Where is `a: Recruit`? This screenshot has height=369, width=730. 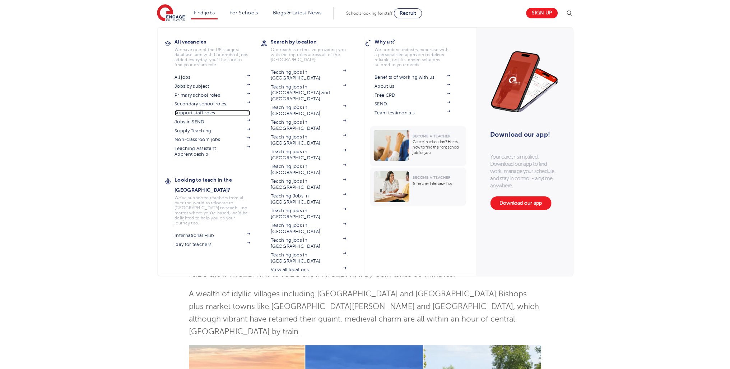 a: Recruit is located at coordinates (408, 13).